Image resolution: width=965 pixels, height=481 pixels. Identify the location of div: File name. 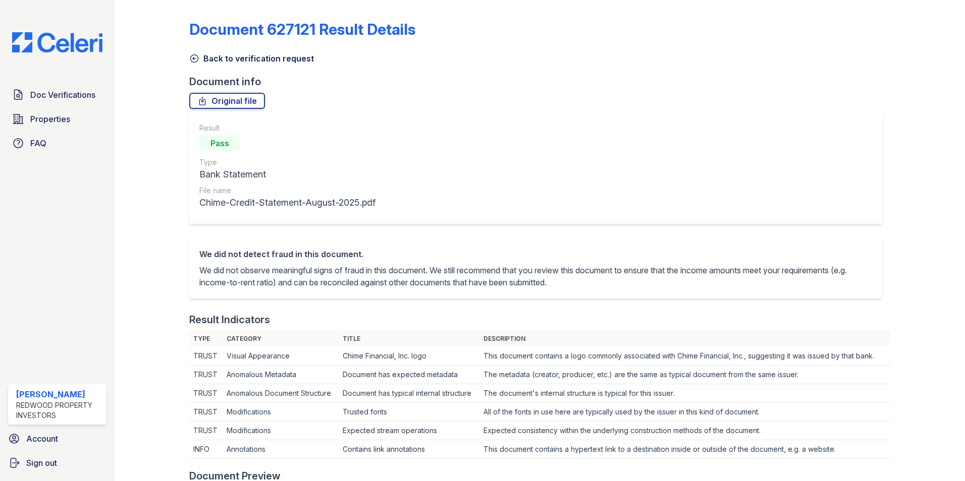
(287, 191).